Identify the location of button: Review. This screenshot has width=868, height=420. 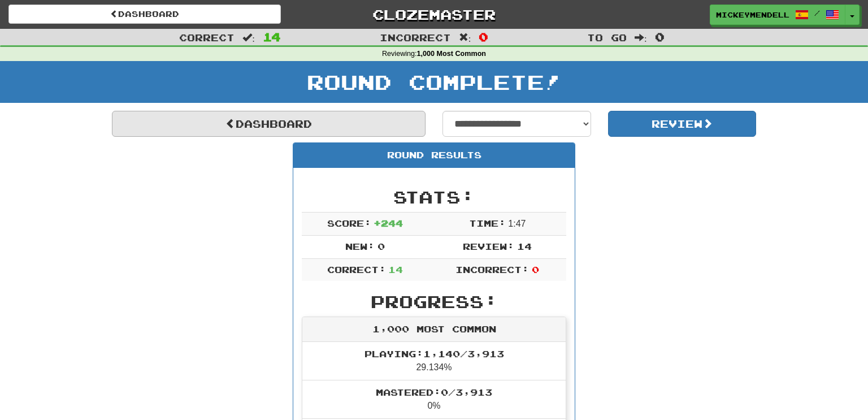
(682, 124).